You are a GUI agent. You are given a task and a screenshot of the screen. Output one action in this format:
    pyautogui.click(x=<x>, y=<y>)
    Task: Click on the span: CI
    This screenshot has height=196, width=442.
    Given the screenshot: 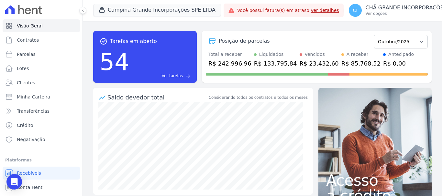 What is the action you would take?
    pyautogui.click(x=355, y=10)
    